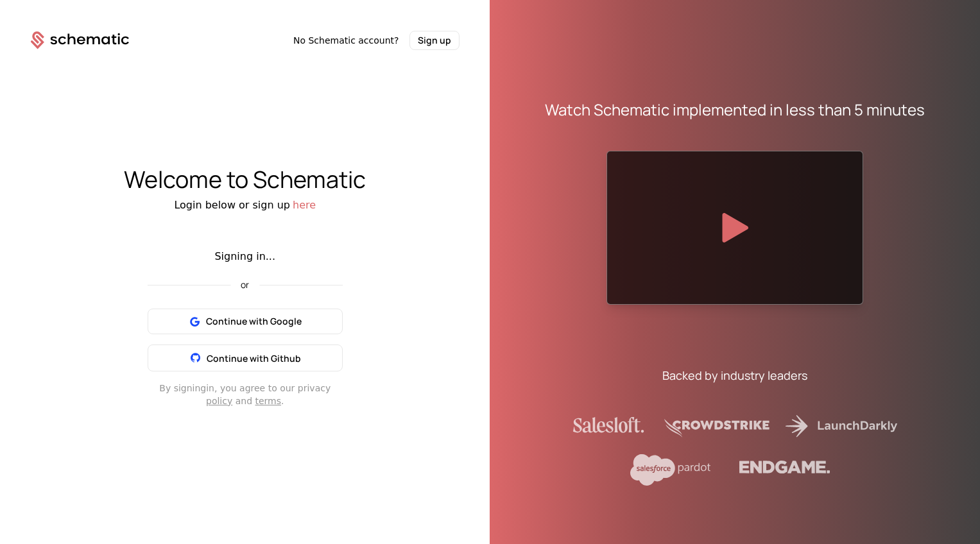 The image size is (980, 544). I want to click on a: terms, so click(268, 401).